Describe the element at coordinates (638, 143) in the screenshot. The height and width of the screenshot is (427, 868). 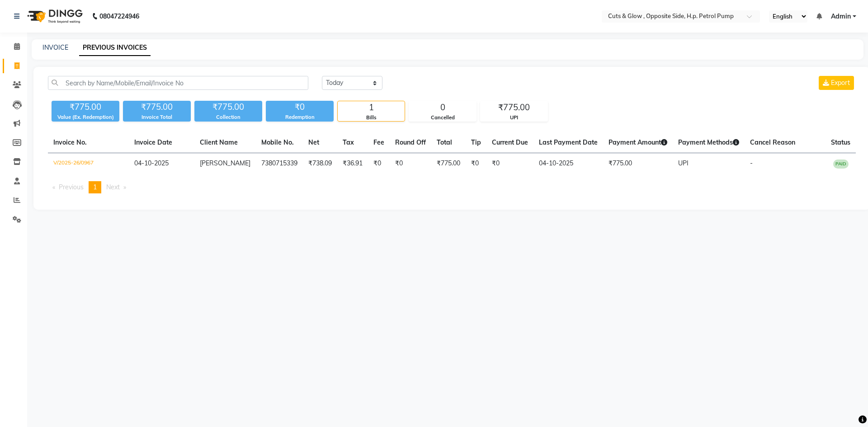
I see `span: Payment Amount` at that location.